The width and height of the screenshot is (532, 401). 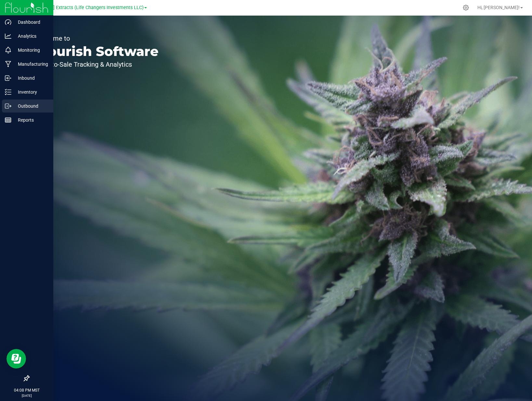 What do you see at coordinates (31, 50) in the screenshot?
I see `p: Monitoring` at bounding box center [31, 50].